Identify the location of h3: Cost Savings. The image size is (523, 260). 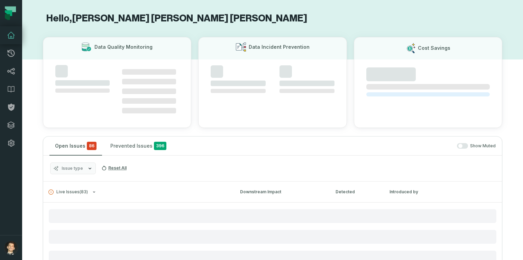
(434, 48).